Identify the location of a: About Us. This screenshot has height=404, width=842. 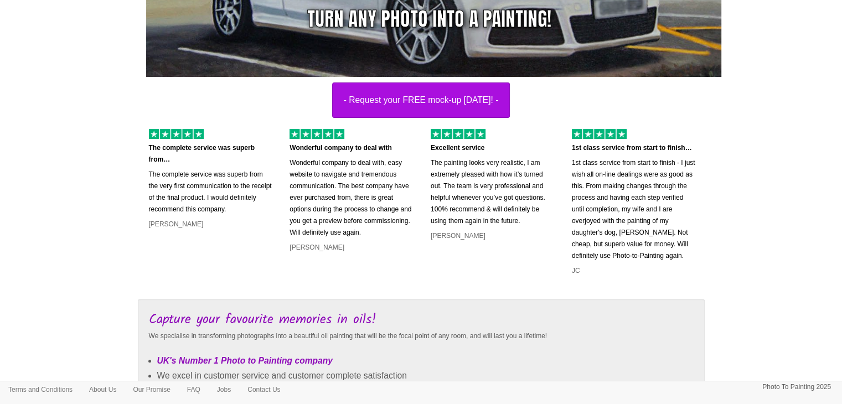
(102, 390).